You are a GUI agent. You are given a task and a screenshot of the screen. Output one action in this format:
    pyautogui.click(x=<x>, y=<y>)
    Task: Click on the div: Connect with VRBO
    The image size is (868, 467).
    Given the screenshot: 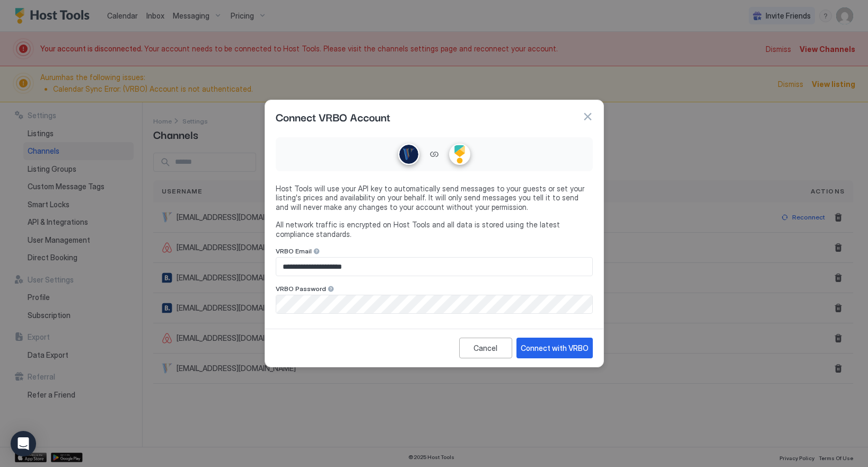 What is the action you would take?
    pyautogui.click(x=555, y=347)
    